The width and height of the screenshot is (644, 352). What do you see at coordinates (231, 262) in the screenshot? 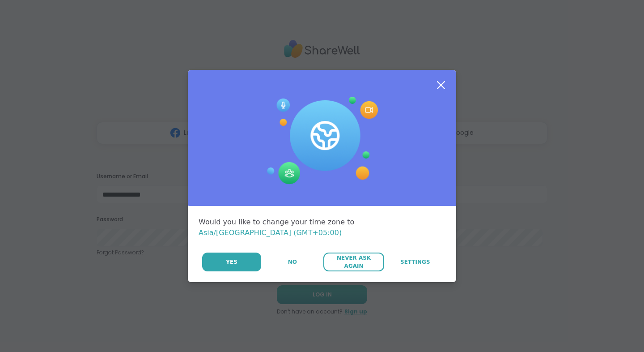
I see `span: Yes` at bounding box center [231, 262].